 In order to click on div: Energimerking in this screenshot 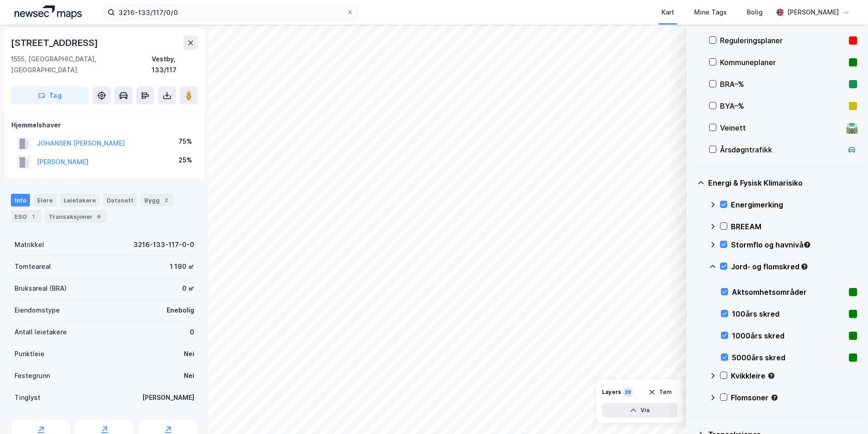, I will do `click(795, 204)`.